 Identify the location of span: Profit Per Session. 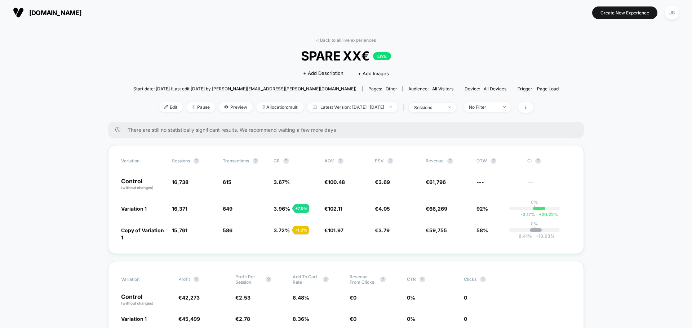
(249, 280).